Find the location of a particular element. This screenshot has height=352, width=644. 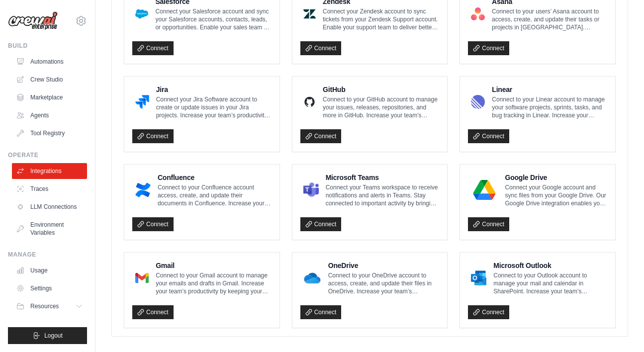

img: Microsoft Outlook Logo is located at coordinates (478, 278).